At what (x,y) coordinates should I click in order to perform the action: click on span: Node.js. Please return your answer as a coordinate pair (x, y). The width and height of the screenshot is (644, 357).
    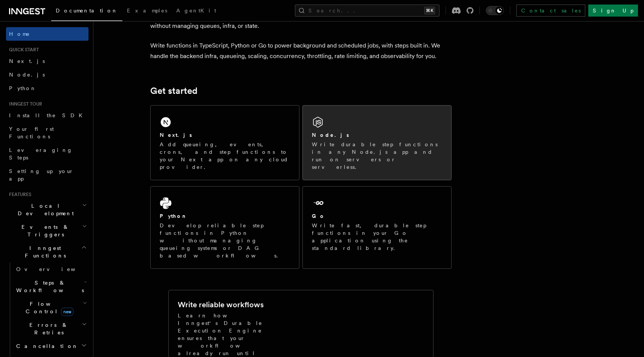
    Looking at the image, I should click on (27, 75).